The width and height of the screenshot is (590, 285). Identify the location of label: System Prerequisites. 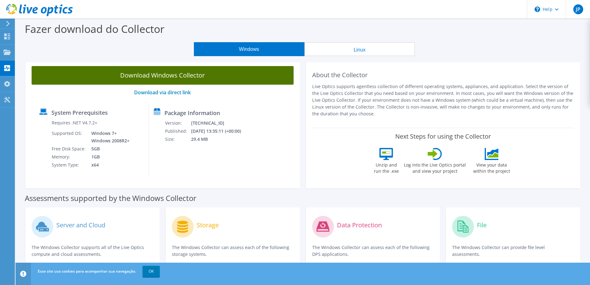
(80, 112).